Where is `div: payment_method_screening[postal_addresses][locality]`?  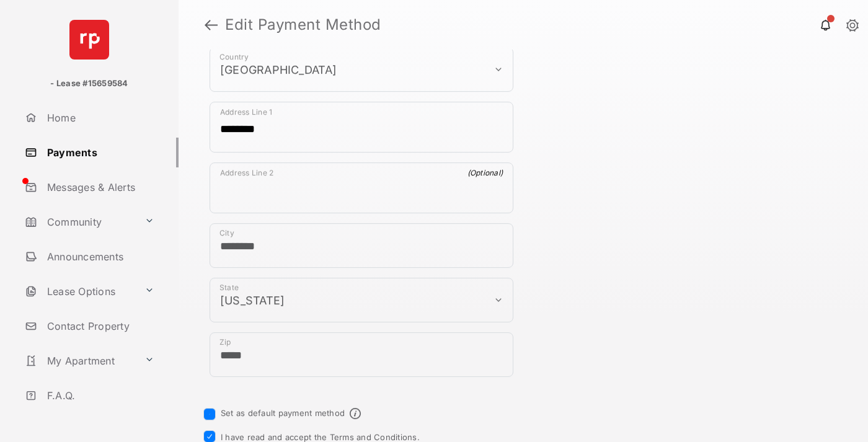 div: payment_method_screening[postal_addresses][locality] is located at coordinates (362, 246).